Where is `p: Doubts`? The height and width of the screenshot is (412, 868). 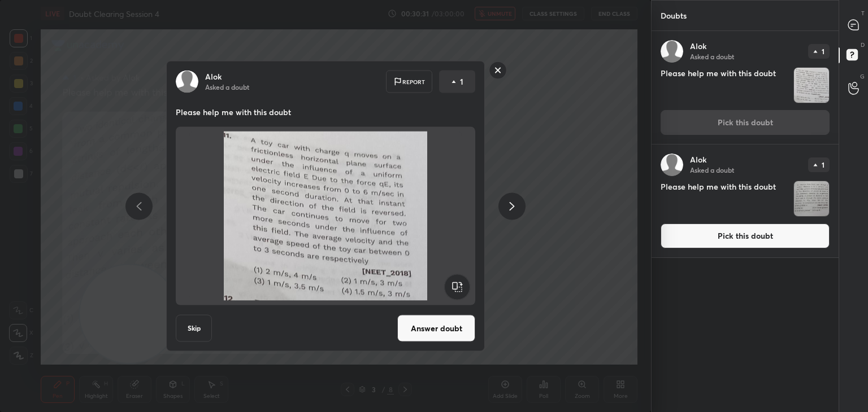 p: Doubts is located at coordinates (674, 15).